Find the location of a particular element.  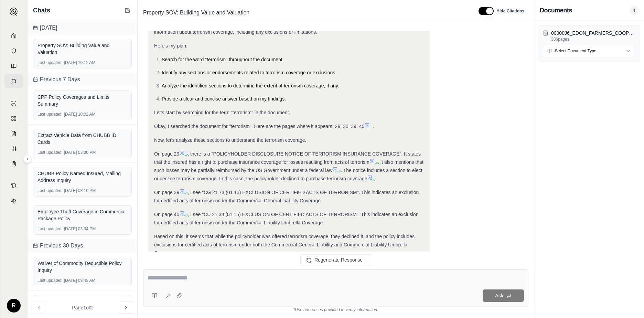

h3: Documents is located at coordinates (556, 10).